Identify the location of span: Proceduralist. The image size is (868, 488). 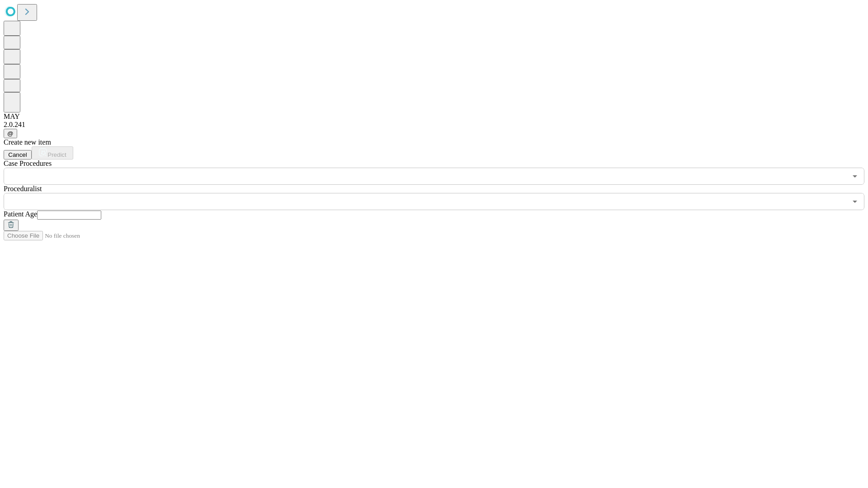
(23, 188).